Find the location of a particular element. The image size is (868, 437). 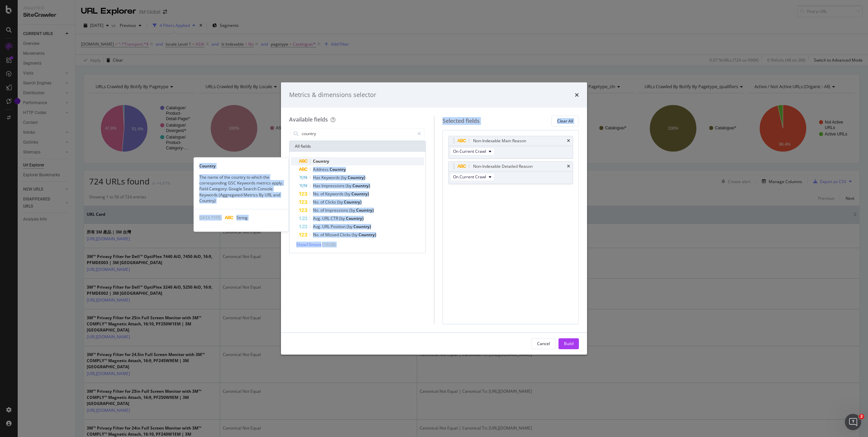

div: Clear All is located at coordinates (565, 121).